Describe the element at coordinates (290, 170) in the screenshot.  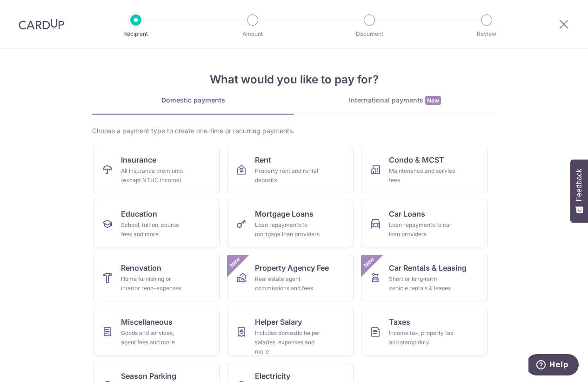
I see `a: RentProperty rent and rental deposits` at that location.